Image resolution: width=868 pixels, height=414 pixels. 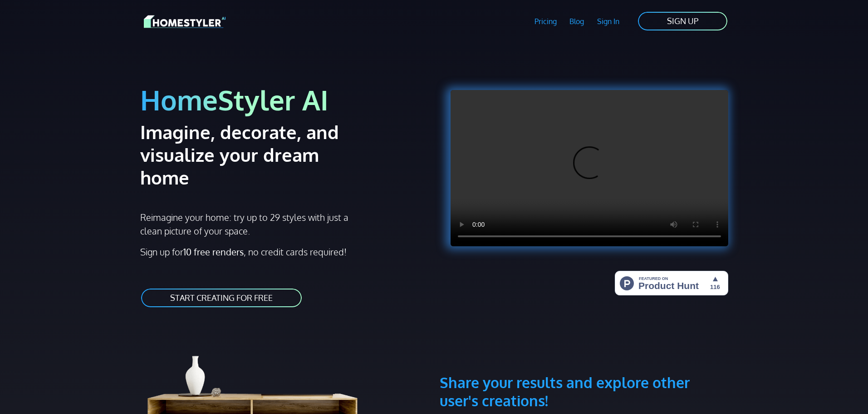 I want to click on a: Pricing, so click(x=546, y=21).